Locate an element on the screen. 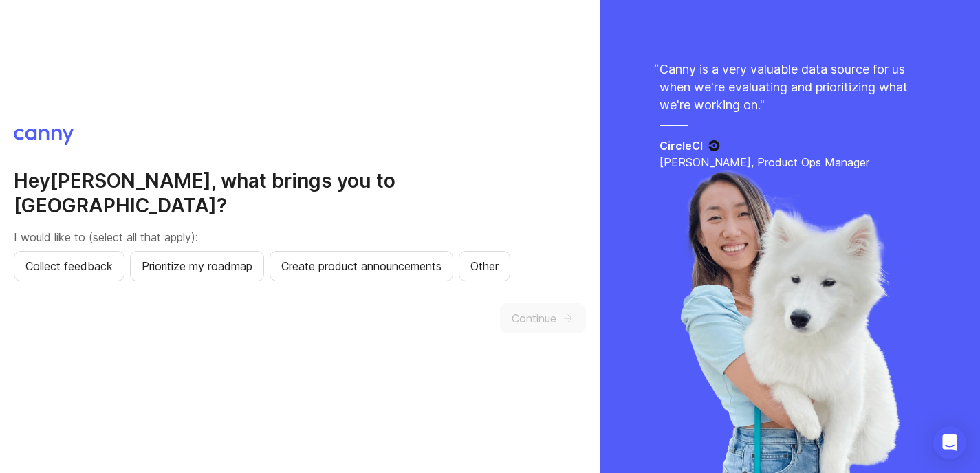 This screenshot has height=473, width=980. img: liya-429d2be8cea6414bfc71c507a98abbfa.webp is located at coordinates (790, 322).